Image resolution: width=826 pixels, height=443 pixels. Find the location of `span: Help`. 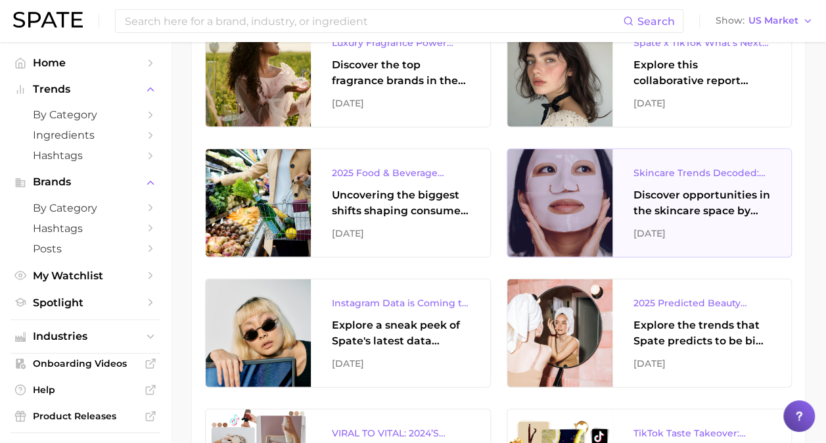

span: Help is located at coordinates (85, 390).